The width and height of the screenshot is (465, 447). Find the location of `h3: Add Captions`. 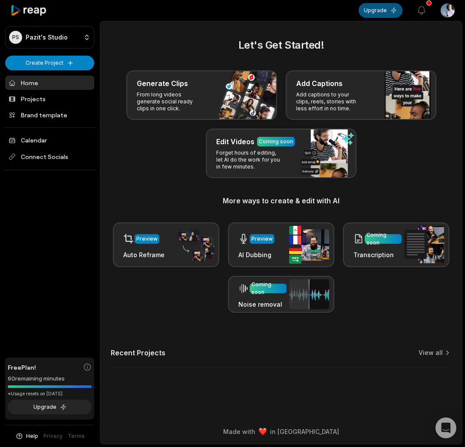

h3: Add Captions is located at coordinates (319, 83).